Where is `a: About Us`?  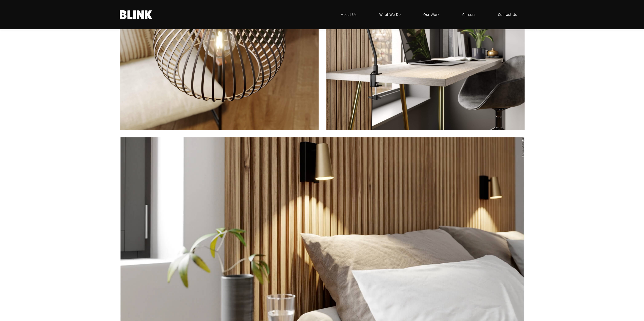
a: About Us is located at coordinates (349, 14).